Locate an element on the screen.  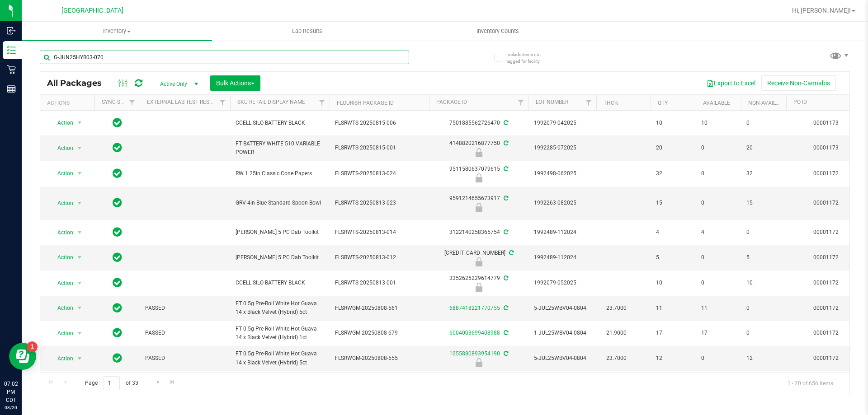
span: FLSRWTS-20250813-014 is located at coordinates (379, 232).